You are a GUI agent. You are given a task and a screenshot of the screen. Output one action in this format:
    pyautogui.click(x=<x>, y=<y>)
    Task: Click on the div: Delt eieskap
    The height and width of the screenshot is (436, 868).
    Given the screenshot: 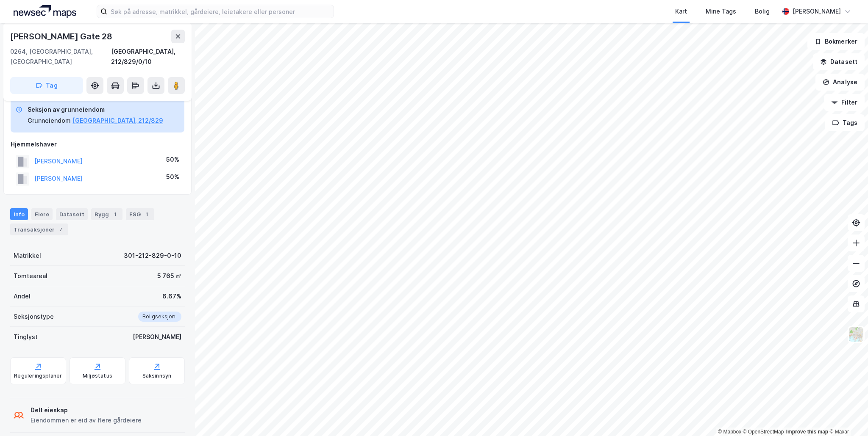 What is the action you would take?
    pyautogui.click(x=86, y=410)
    